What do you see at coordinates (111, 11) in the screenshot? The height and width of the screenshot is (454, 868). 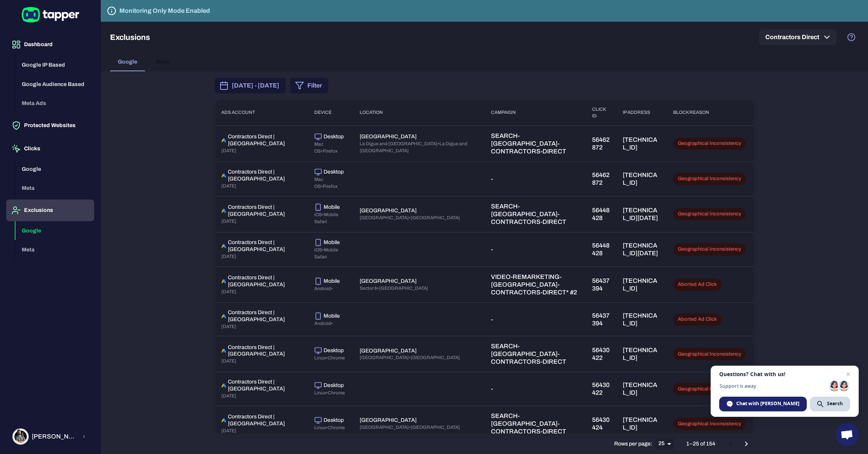 I see `svg: Tapper is not blocking any fraudulent activity for this domain` at bounding box center [111, 11].